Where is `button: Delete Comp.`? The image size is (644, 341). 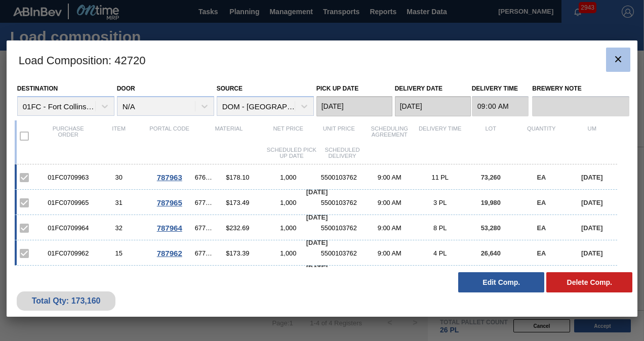 button: Delete Comp. is located at coordinates (590, 282).